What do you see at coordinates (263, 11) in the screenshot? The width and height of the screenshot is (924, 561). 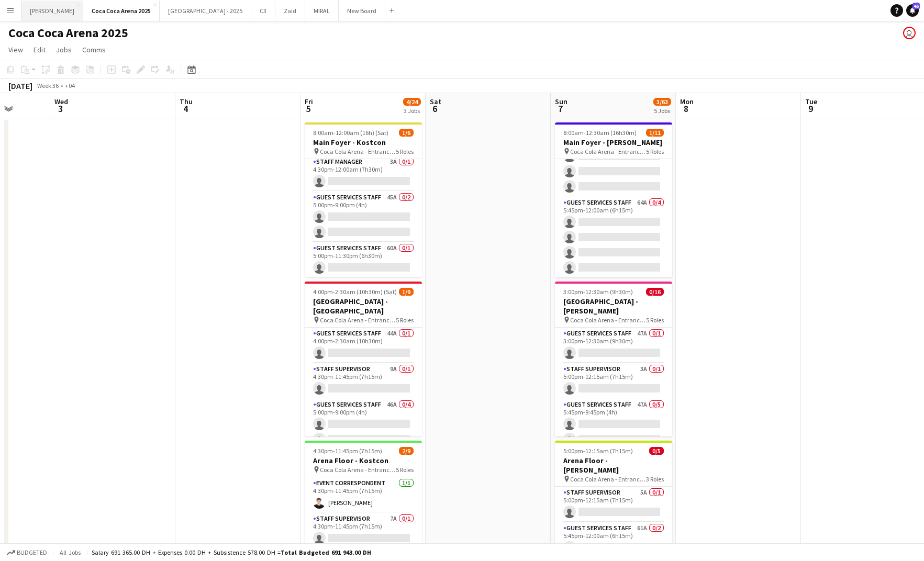 I see `button: C3` at bounding box center [263, 11].